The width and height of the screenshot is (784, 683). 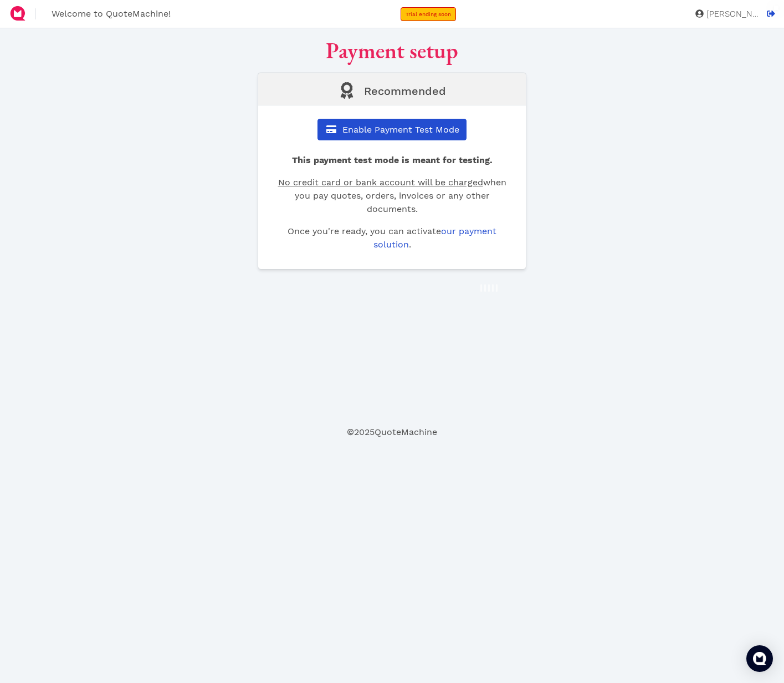 I want to click on button: Enable Payment Test Mode, so click(x=392, y=129).